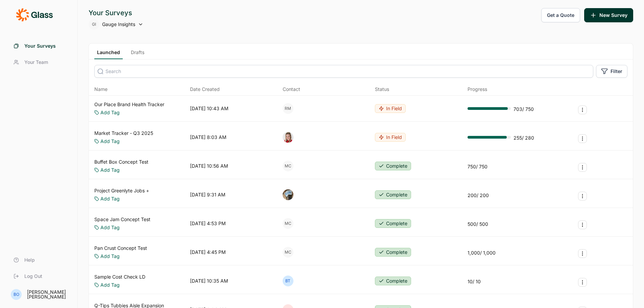  I want to click on span: Log Out, so click(33, 276).